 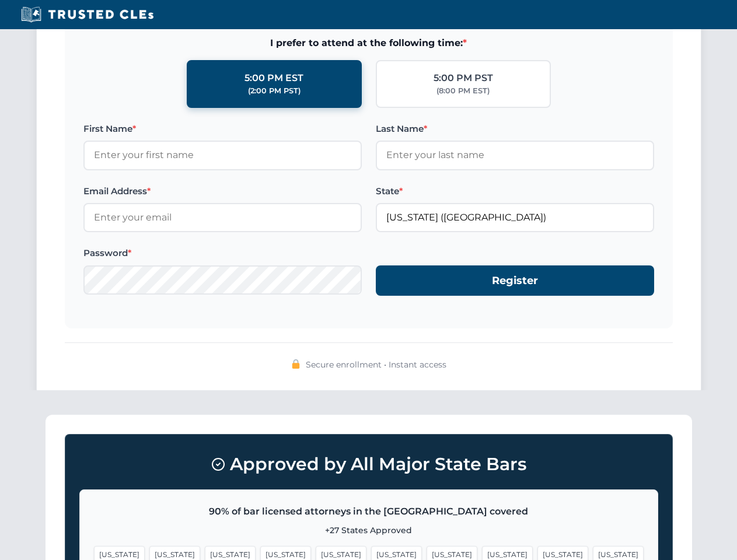 What do you see at coordinates (222, 191) in the screenshot?
I see `label: Email Address` at bounding box center [222, 191].